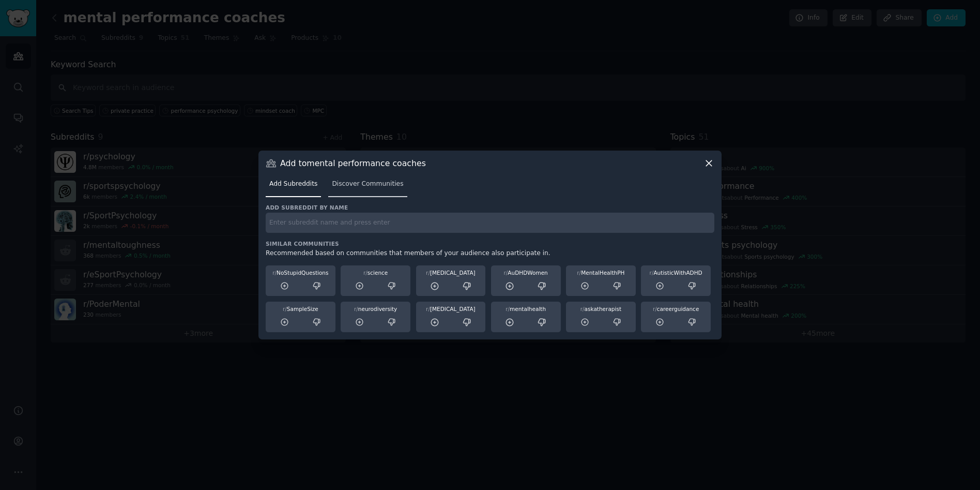 The image size is (980, 490). What do you see at coordinates (490, 222) in the screenshot?
I see `input: Enter subreddit name and press enter` at bounding box center [490, 222].